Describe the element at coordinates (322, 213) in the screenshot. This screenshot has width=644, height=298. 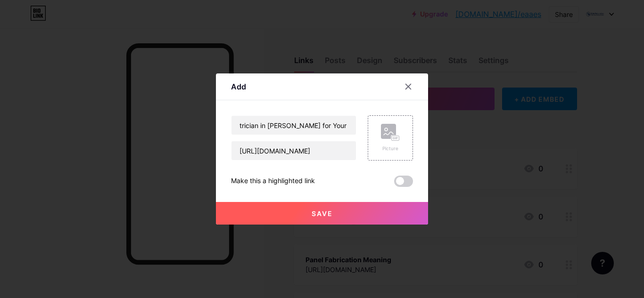
I see `button: Save` at that location.